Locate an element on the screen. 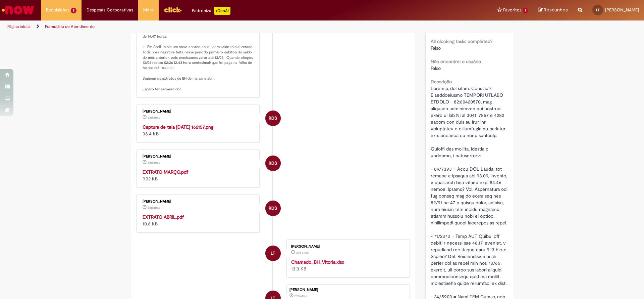 Image resolution: width=644 pixels, height=299 pixels. span: 1 is located at coordinates (526, 11).